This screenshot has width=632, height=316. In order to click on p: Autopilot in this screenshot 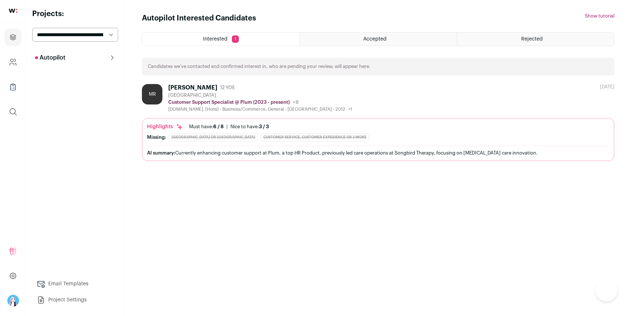, I will do `click(50, 58)`.